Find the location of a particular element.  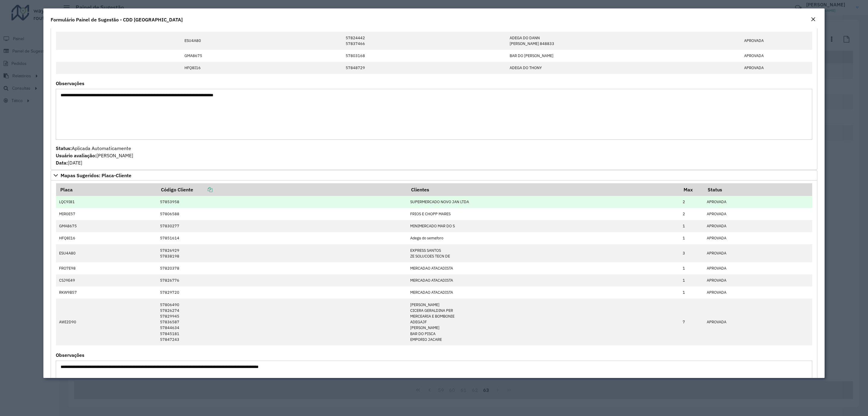

a: Copiar is located at coordinates (203, 189).